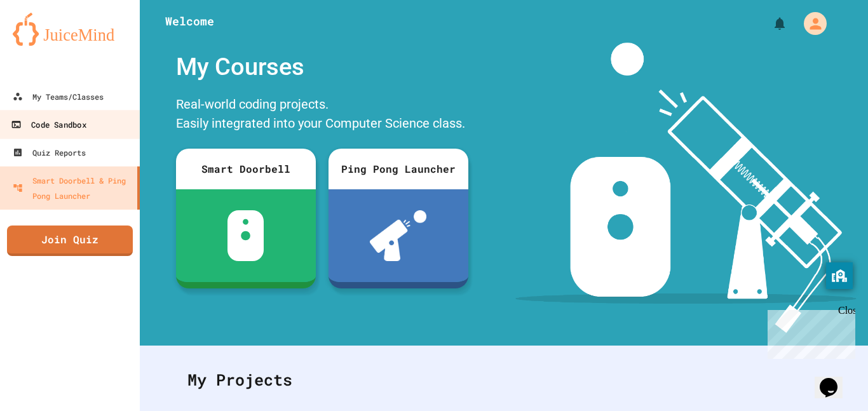 The image size is (868, 411). What do you see at coordinates (769, 24) in the screenshot?
I see `div: My Notifications` at bounding box center [769, 24].